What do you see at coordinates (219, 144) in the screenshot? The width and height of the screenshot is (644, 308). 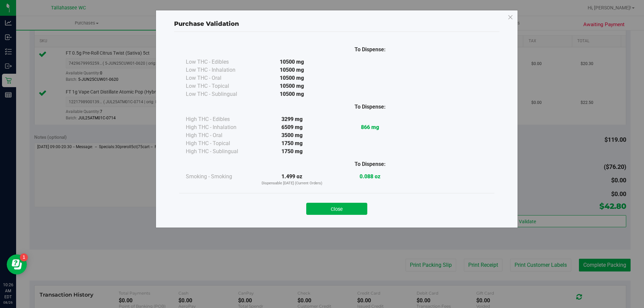 I see `div: High THC - Topical` at bounding box center [219, 144].